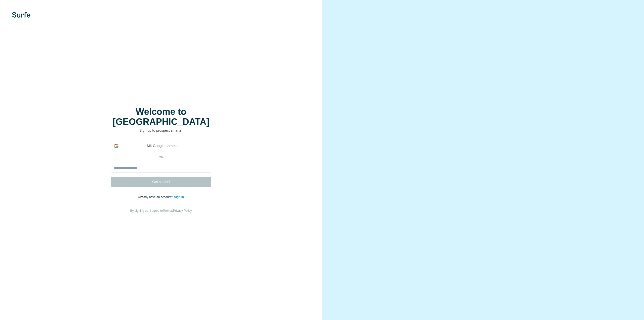 Image resolution: width=644 pixels, height=320 pixels. What do you see at coordinates (161, 211) in the screenshot?
I see `span: By signing up, I agree to &` at bounding box center [161, 211].